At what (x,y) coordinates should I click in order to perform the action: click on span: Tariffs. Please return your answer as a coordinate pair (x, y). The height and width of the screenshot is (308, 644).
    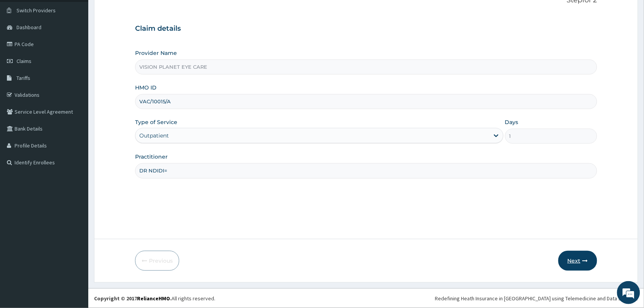
    Looking at the image, I should click on (23, 78).